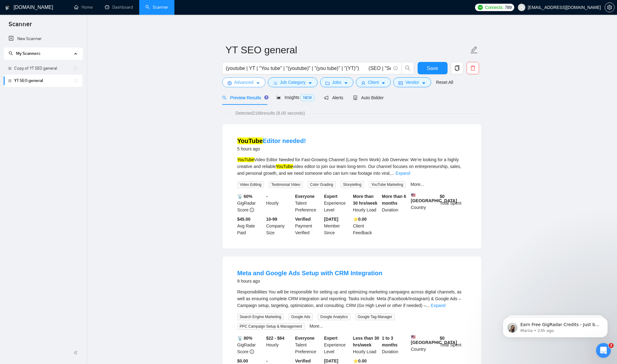  Describe the element at coordinates (433, 68) in the screenshot. I see `span: Save` at that location.